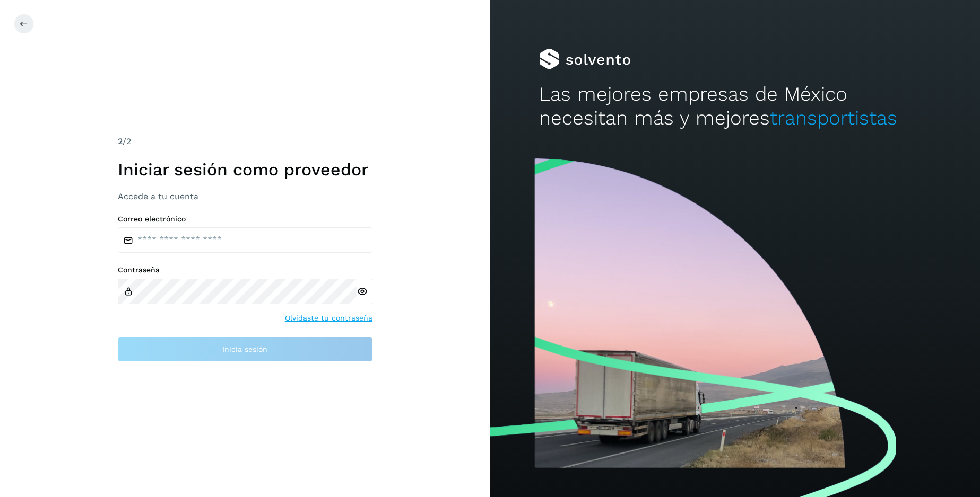  Describe the element at coordinates (245, 270) in the screenshot. I see `label: Contraseña` at that location.